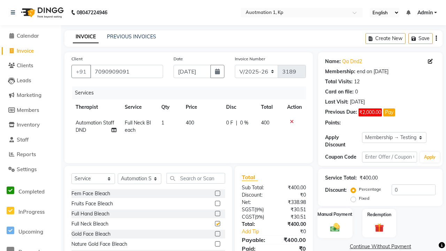  I want to click on div: Total:, so click(255, 224).